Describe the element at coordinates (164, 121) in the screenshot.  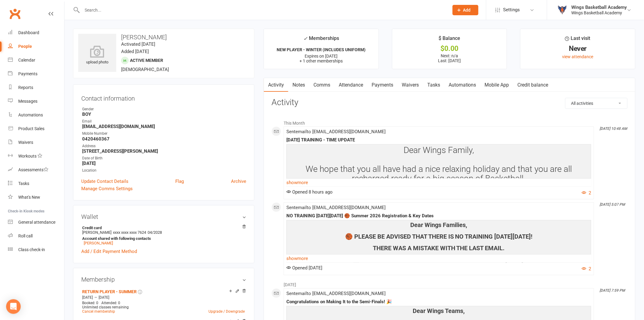
I see `div: Email` at that location.